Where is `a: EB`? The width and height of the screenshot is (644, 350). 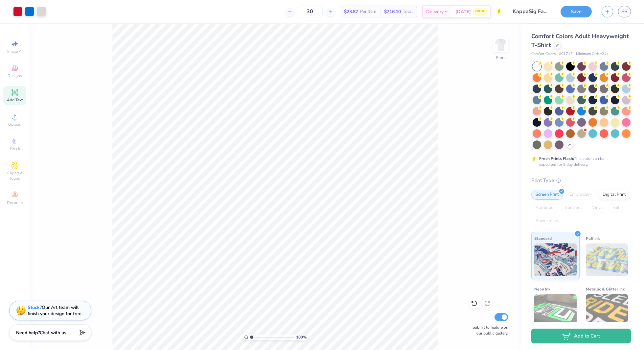 a: EB is located at coordinates (625, 12).